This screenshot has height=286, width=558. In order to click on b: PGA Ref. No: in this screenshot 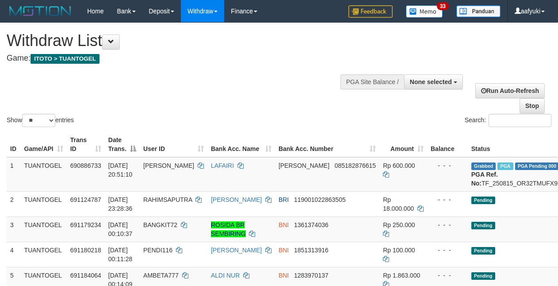, I will do `click(485, 179)`.